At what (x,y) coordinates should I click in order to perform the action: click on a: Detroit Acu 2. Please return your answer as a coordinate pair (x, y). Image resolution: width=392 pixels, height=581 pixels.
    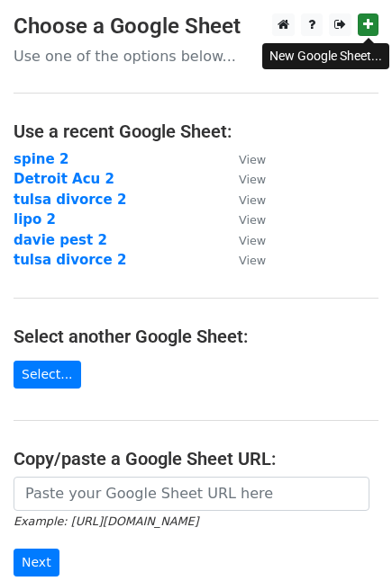
    Looking at the image, I should click on (64, 179).